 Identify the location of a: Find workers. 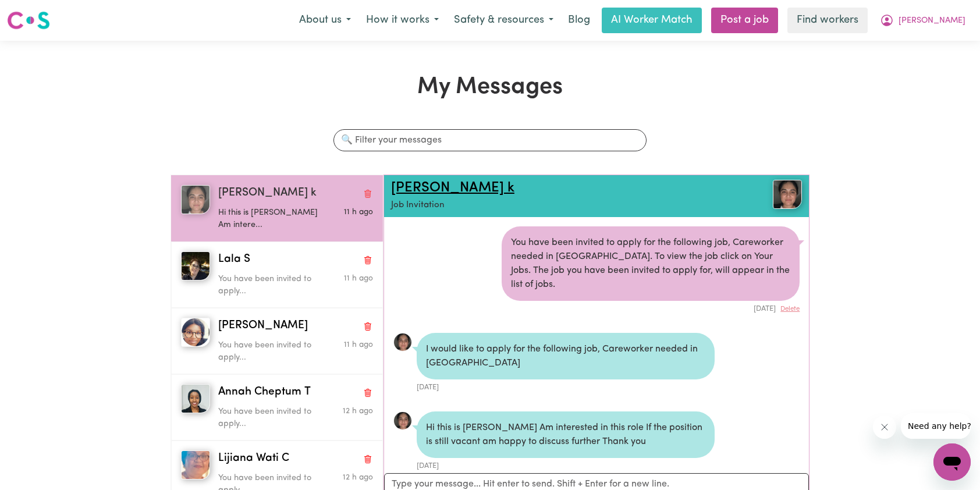
(827, 20).